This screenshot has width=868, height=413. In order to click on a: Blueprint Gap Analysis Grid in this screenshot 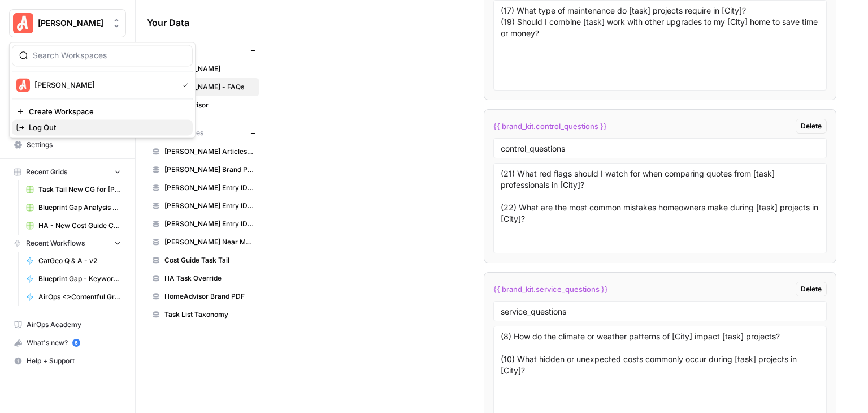, I will do `click(74, 208)`.